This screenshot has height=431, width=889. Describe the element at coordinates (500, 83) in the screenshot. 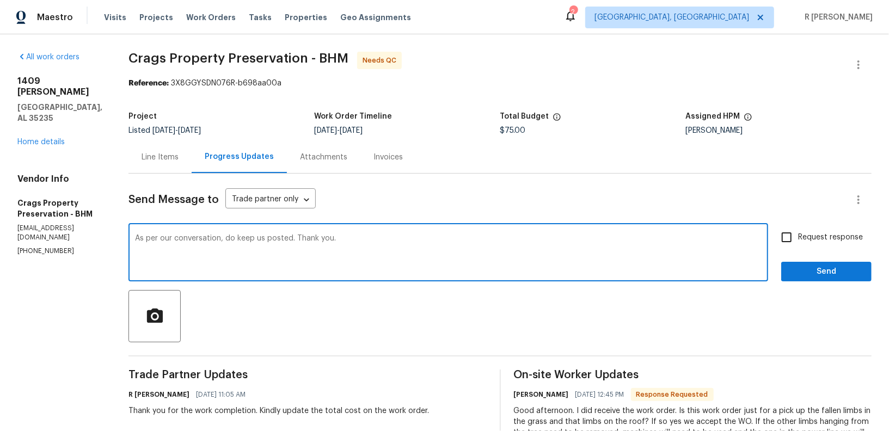

I see `div: 3X8GGYSDN076R-b698aa00a` at that location.